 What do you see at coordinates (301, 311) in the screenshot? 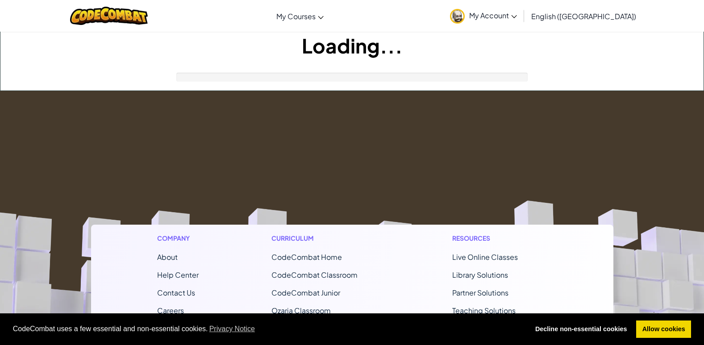
I see `a: Ozaria Classroom` at bounding box center [301, 311].